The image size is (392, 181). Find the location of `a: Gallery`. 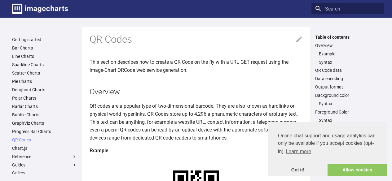

a: Gallery is located at coordinates (45, 173).